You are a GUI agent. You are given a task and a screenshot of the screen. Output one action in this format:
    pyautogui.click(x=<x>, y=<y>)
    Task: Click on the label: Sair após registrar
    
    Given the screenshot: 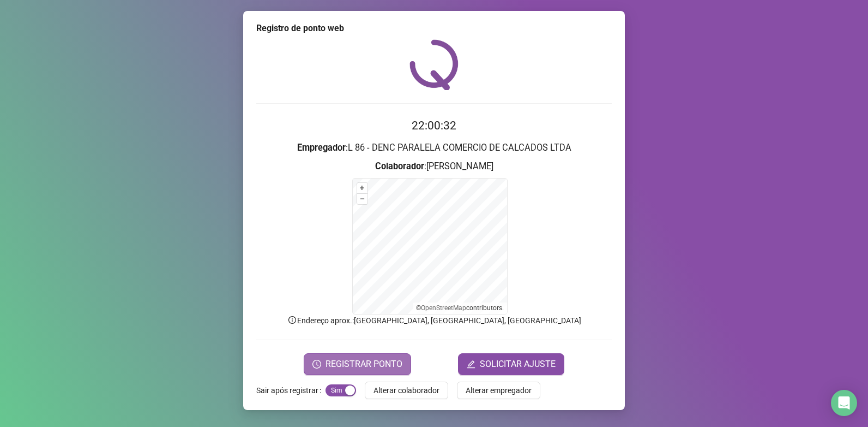 What is the action you would take?
    pyautogui.click(x=290, y=391)
    